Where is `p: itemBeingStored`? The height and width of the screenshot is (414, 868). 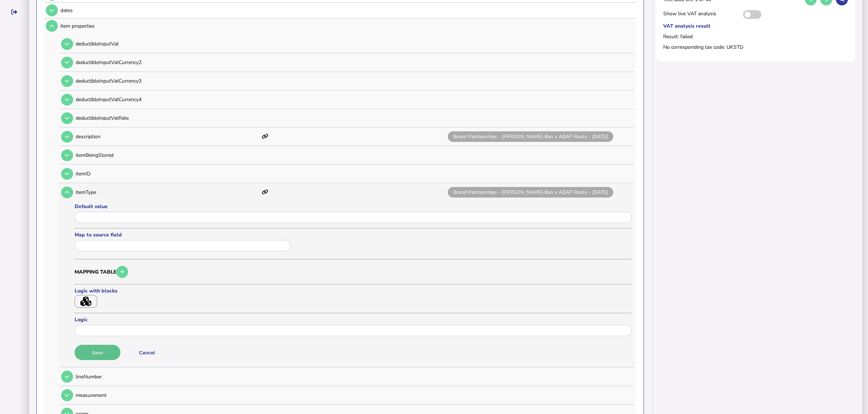
p: itemBeingStored is located at coordinates (168, 155).